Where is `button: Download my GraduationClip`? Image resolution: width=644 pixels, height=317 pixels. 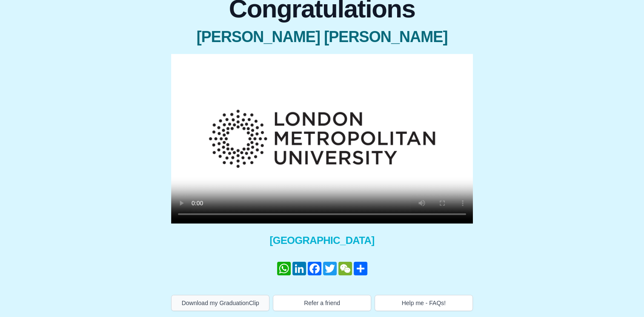 button: Download my GraduationClip is located at coordinates (220, 303).